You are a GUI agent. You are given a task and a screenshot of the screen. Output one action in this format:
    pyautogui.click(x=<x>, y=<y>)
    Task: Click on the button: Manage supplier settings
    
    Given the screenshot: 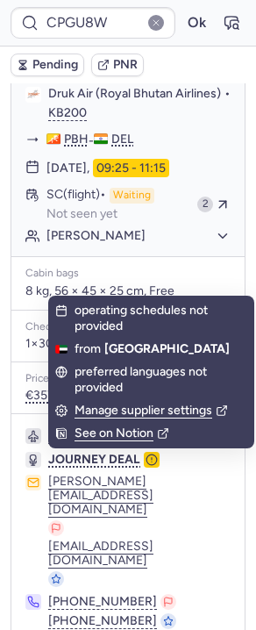 What is the action you would take?
    pyautogui.click(x=141, y=411)
    